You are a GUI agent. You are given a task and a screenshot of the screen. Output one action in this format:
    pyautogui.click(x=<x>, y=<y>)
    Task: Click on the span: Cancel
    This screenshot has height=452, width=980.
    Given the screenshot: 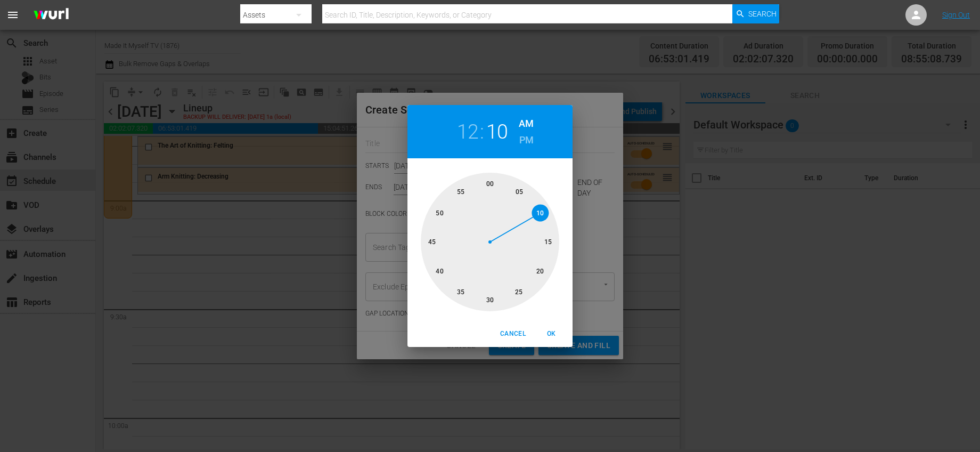 What is the action you would take?
    pyautogui.click(x=513, y=333)
    